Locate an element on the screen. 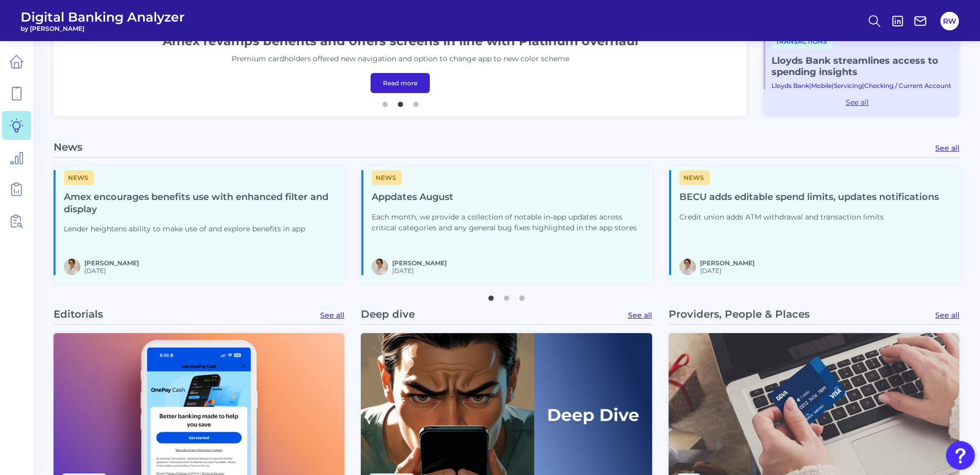 The height and width of the screenshot is (475, 980). p: Deep dive is located at coordinates (387, 314).